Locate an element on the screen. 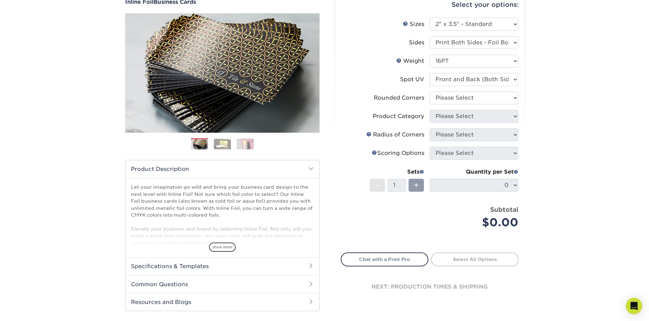 The height and width of the screenshot is (321, 649). div: Weight is located at coordinates (411, 61).